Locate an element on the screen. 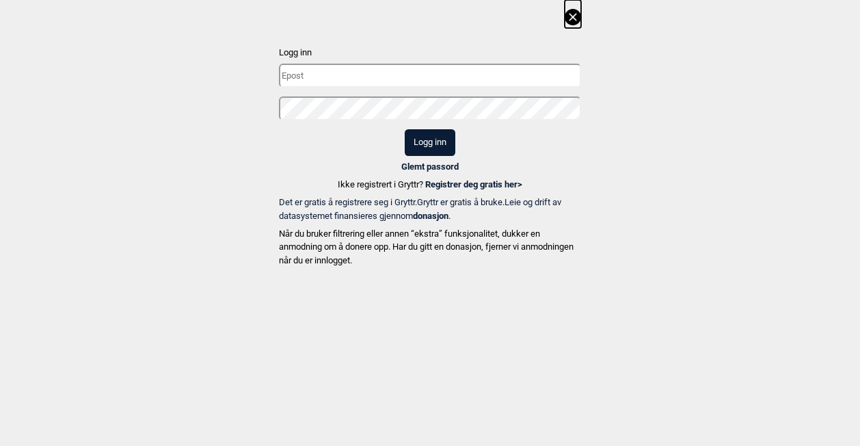 The height and width of the screenshot is (446, 860). a: Glemt passord is located at coordinates (430, 166).